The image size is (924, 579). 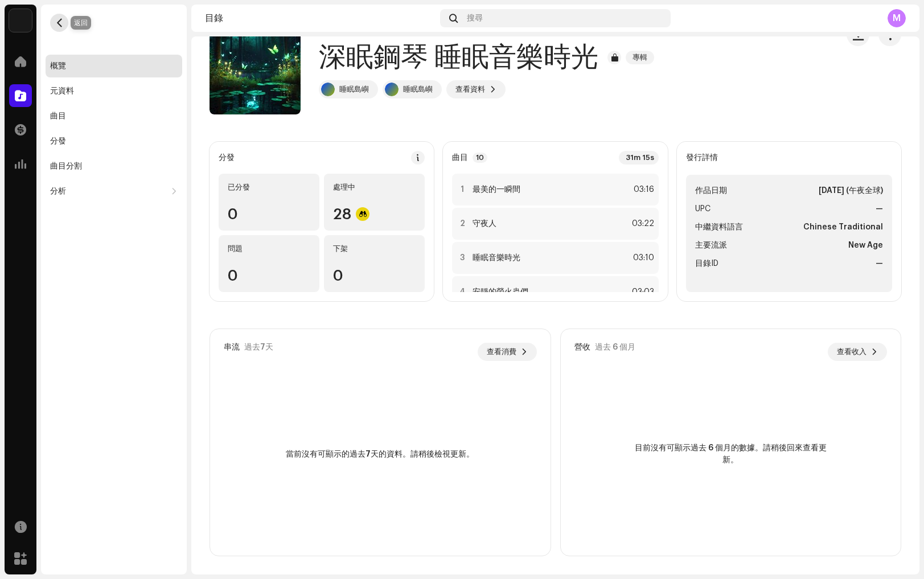 What do you see at coordinates (641, 224) in the screenshot?
I see `div: 03:22` at bounding box center [641, 224].